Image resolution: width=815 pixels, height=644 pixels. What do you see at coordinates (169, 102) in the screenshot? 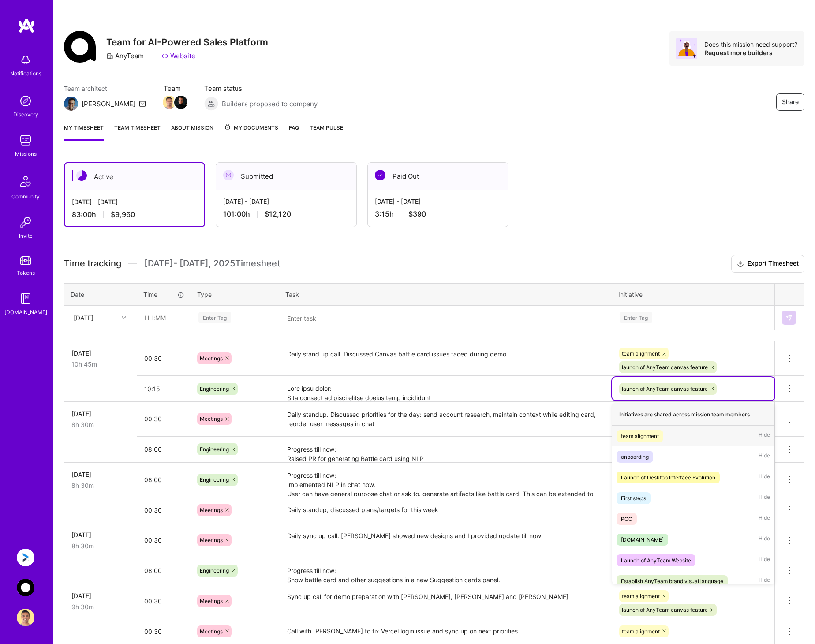
I see `a: Team Member Avatar` at bounding box center [169, 102].